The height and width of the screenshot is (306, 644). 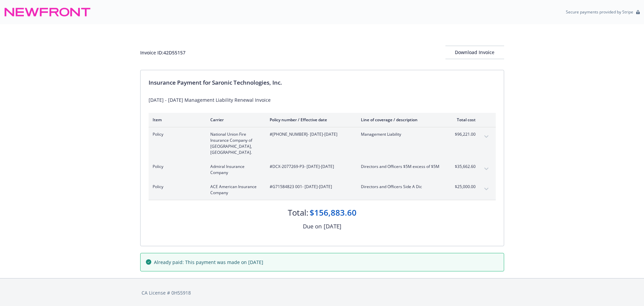 I want to click on div: Download Invoice, so click(x=475, y=52).